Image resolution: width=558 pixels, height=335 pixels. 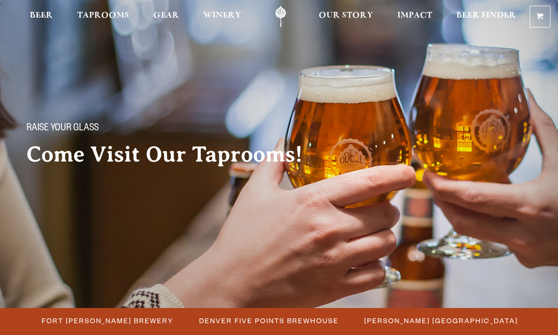 I want to click on span: Denver Five Points Brewhouse, so click(x=269, y=320).